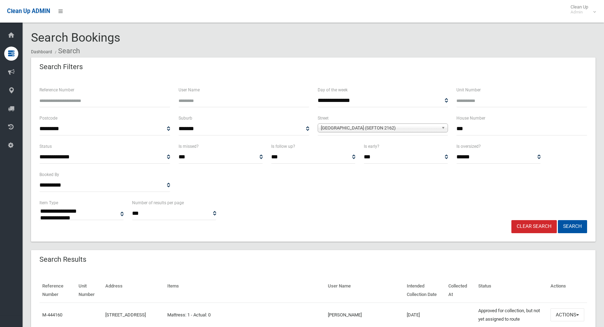  I want to click on label: Status, so click(45, 146).